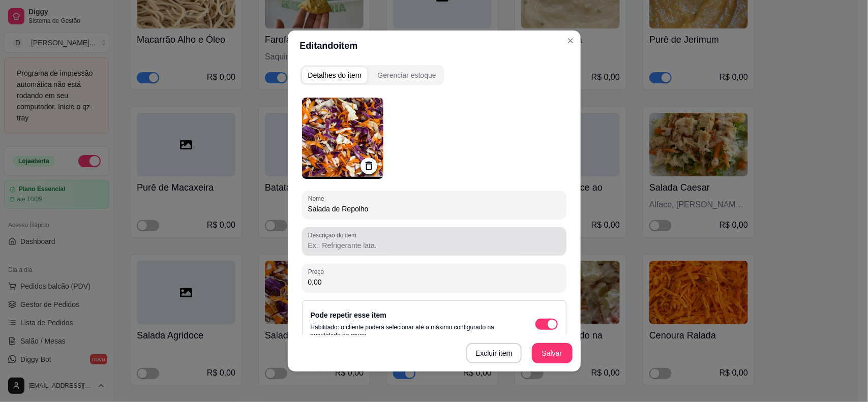 The image size is (868, 402). What do you see at coordinates (317, 198) in the screenshot?
I see `label: Nome` at bounding box center [317, 198].